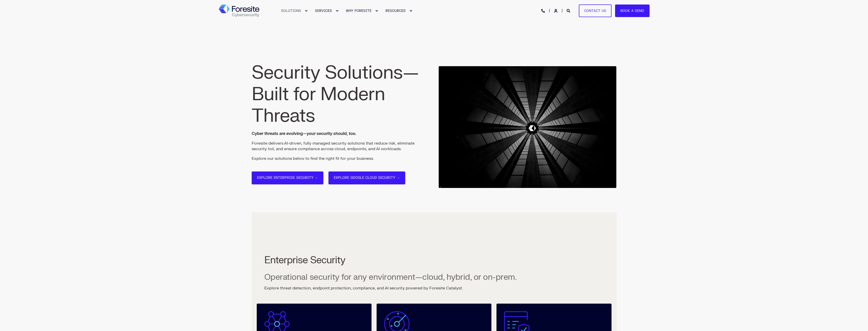 The image size is (868, 331). Describe the element at coordinates (287, 178) in the screenshot. I see `a: Explore Enterprise Security →` at that location.